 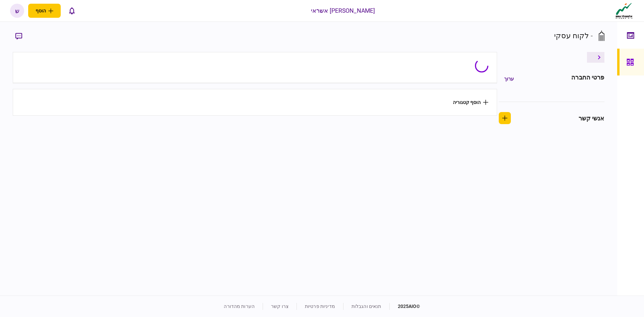 What do you see at coordinates (72, 11) in the screenshot?
I see `button: פתח רשימת התראות` at bounding box center [72, 11].